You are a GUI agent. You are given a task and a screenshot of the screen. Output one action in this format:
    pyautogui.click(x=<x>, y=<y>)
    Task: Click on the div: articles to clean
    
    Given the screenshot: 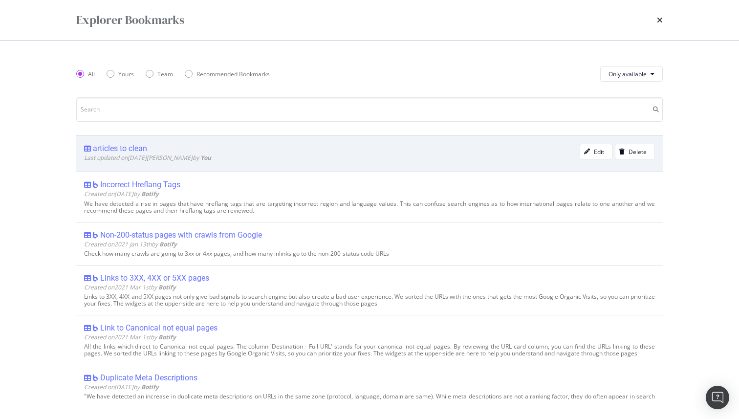 What is the action you would take?
    pyautogui.click(x=120, y=149)
    